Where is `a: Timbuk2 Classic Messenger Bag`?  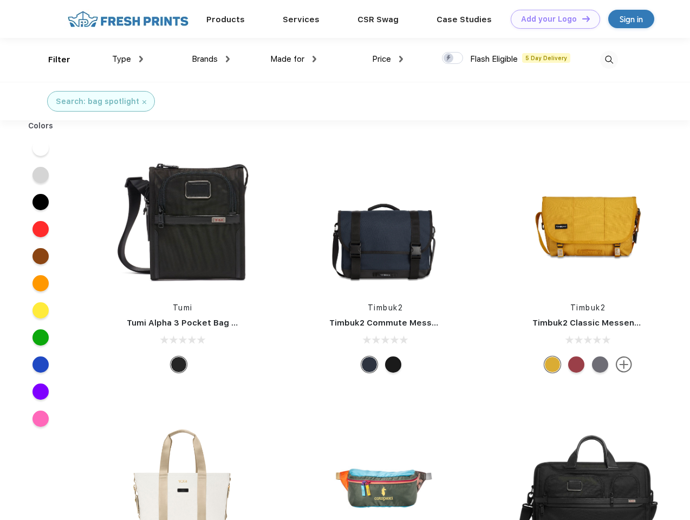
a: Timbuk2 Classic Messenger Bag is located at coordinates (600, 323).